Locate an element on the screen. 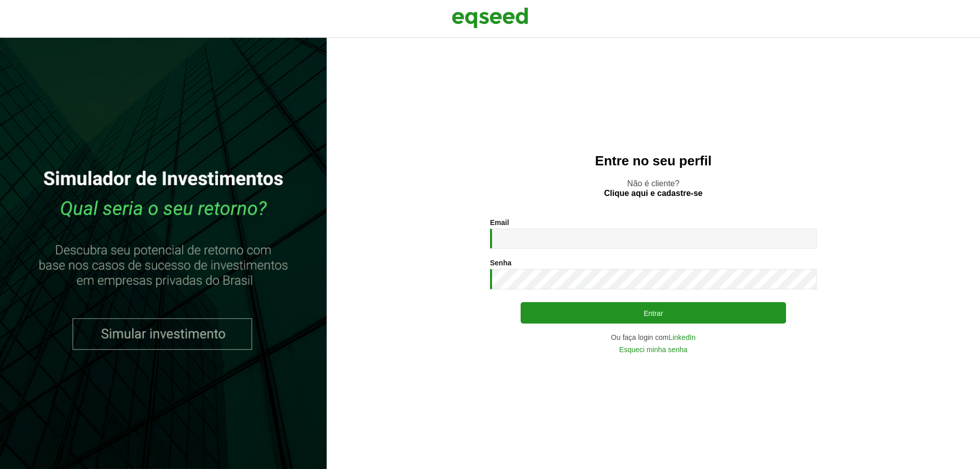  a: Clique aqui e cadastre-se is located at coordinates (653, 194).